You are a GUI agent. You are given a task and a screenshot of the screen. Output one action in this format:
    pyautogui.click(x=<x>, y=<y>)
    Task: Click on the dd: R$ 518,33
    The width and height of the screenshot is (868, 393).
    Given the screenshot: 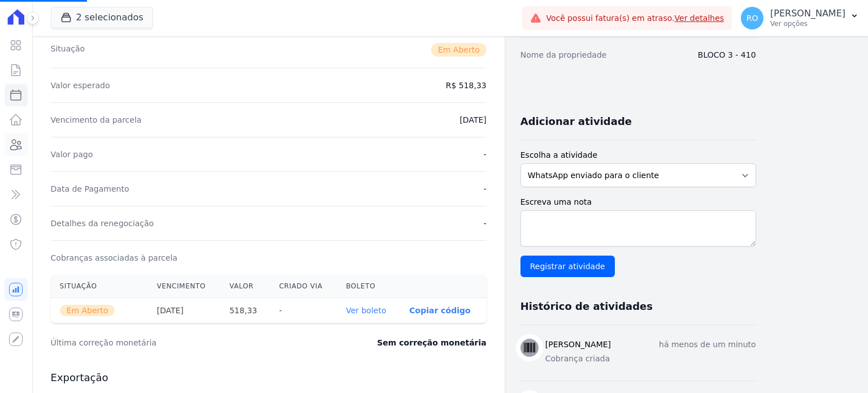 What is the action you would take?
    pyautogui.click(x=466, y=85)
    